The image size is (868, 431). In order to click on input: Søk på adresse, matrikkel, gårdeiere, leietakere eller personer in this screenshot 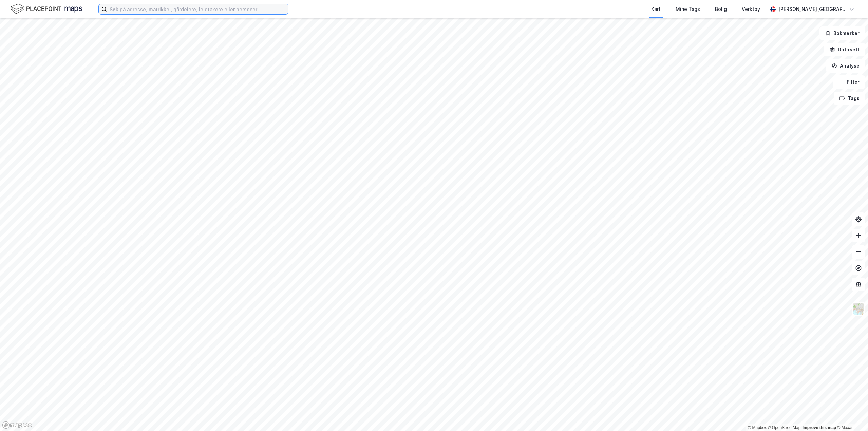, I will do `click(198, 9)`.